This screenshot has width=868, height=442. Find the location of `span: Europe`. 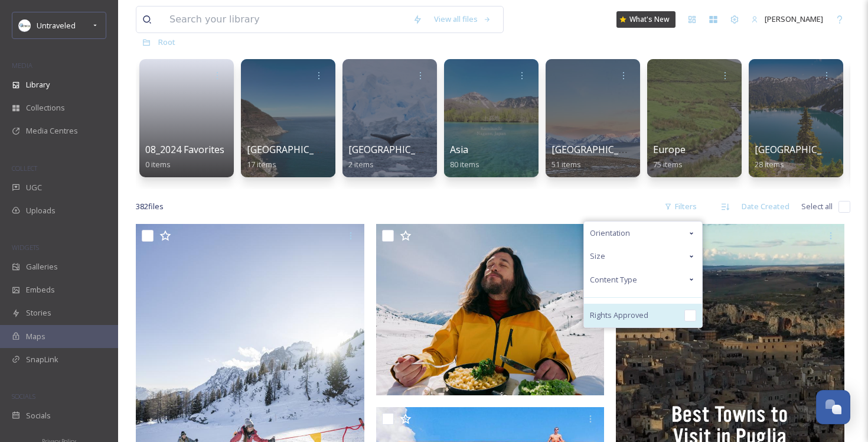

span: Europe is located at coordinates (669, 149).